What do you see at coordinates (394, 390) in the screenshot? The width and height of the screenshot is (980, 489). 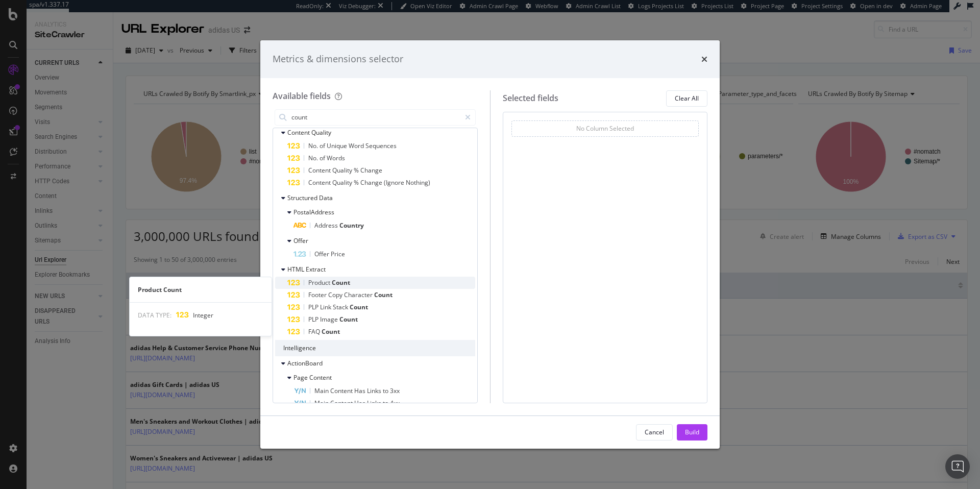 I see `span: 3xx` at bounding box center [394, 390].